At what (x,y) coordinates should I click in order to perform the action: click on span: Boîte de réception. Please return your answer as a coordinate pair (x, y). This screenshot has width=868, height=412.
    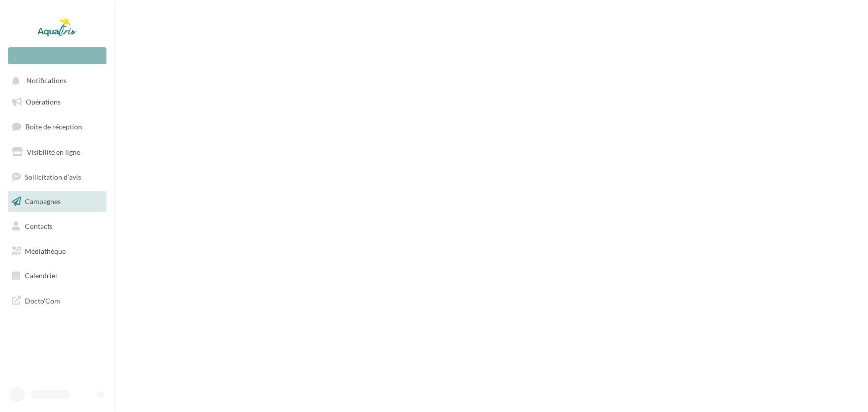
    Looking at the image, I should click on (54, 126).